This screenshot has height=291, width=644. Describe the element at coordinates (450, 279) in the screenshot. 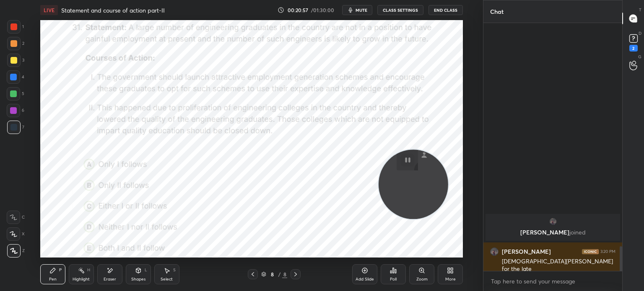

I see `div: More` at that location.